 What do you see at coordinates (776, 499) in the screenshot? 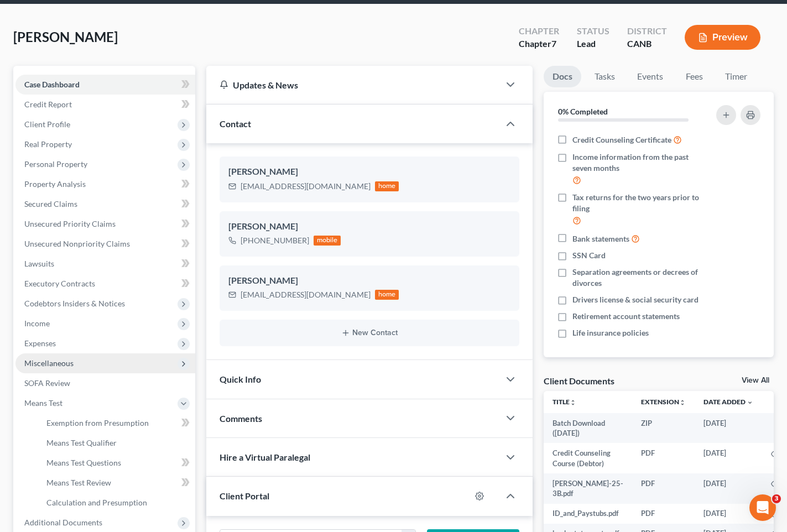
I see `span: 3` at bounding box center [776, 499].